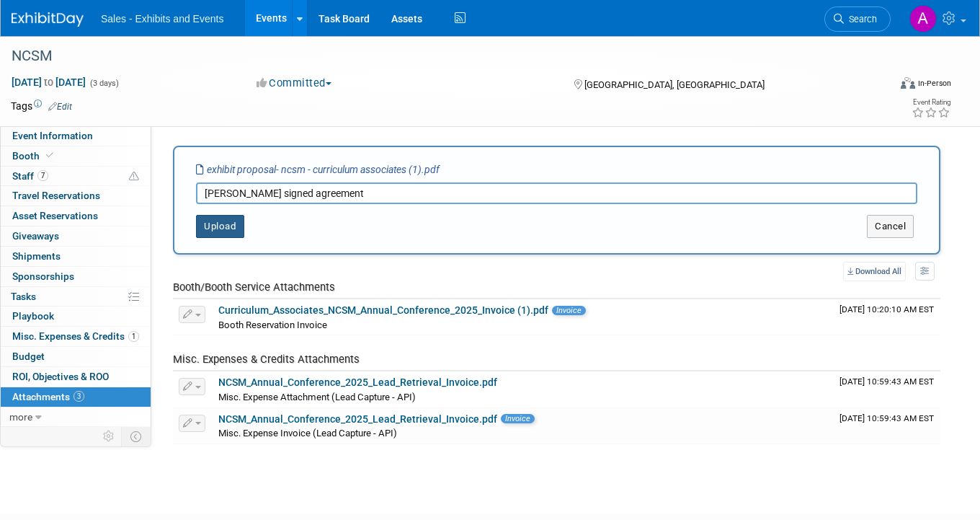 The width and height of the screenshot is (980, 520). What do you see at coordinates (308, 433) in the screenshot?
I see `span: Misc. Expense Invoice (Lead Capture - API)` at bounding box center [308, 433].